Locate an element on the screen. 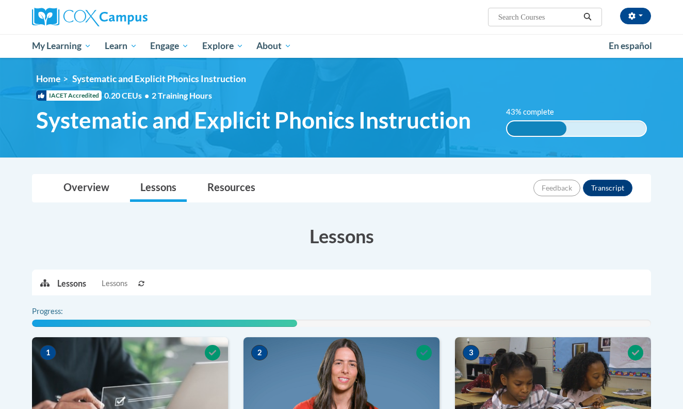 The height and width of the screenshot is (409, 683). h3: Lessons is located at coordinates (342, 236).